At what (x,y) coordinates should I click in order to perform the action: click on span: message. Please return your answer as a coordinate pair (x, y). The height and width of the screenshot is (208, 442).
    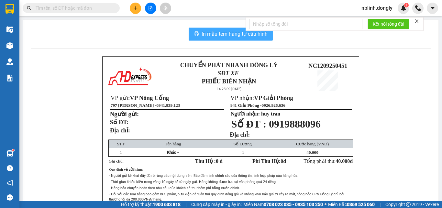
    Looking at the image, I should click on (10, 197).